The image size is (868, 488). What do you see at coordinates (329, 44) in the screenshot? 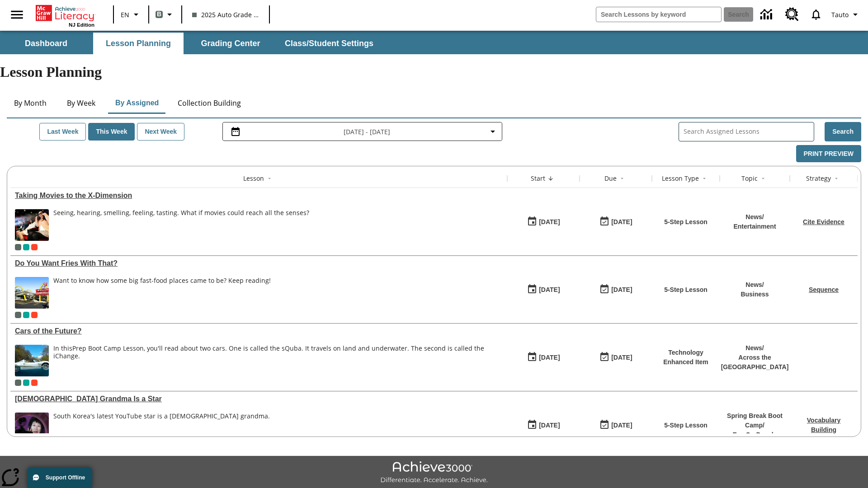
I see `button: Class/Student Settings` at bounding box center [329, 44].